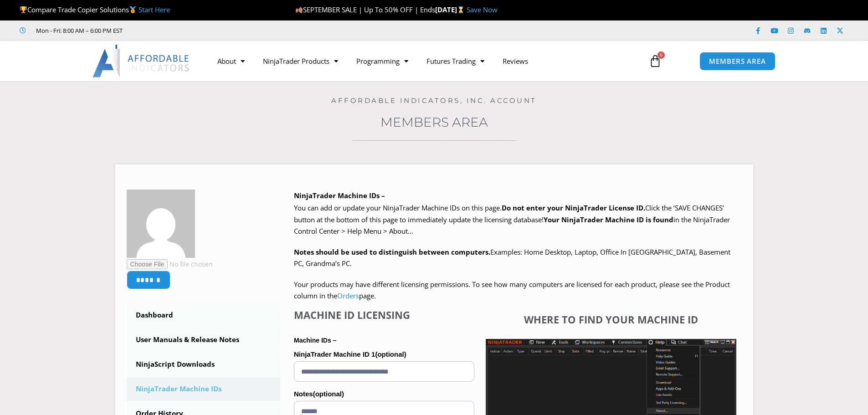 This screenshot has width=868, height=415. I want to click on a: MEMBERS AREA, so click(737, 61).